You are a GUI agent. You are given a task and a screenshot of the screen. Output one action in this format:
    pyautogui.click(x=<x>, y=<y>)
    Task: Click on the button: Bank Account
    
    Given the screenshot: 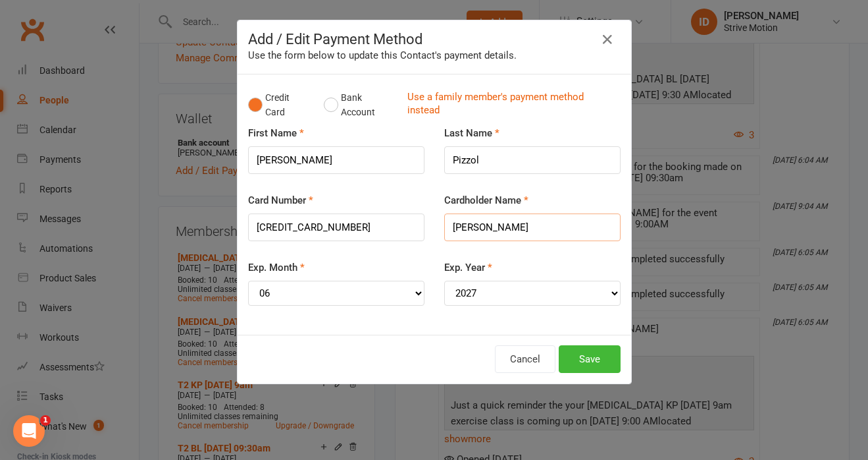 What is the action you would take?
    pyautogui.click(x=360, y=105)
    